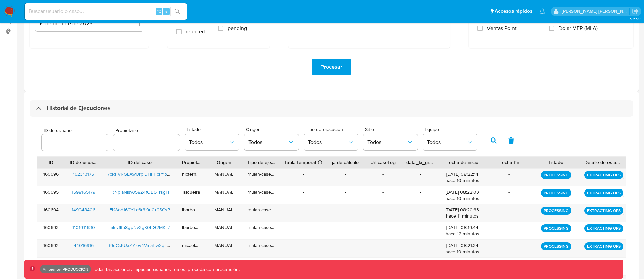 Image resolution: width=644 pixels, height=279 pixels. Describe the element at coordinates (542, 11) in the screenshot. I see `a: Notificaciones` at that location.